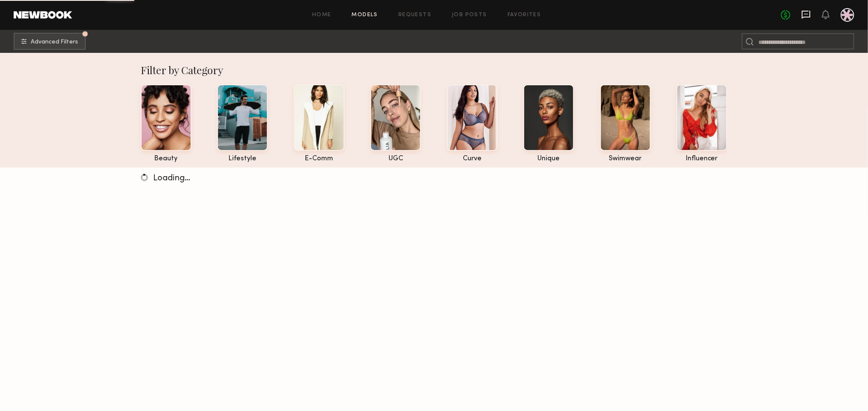 The height and width of the screenshot is (411, 868). I want to click on a: Job Posts, so click(469, 15).